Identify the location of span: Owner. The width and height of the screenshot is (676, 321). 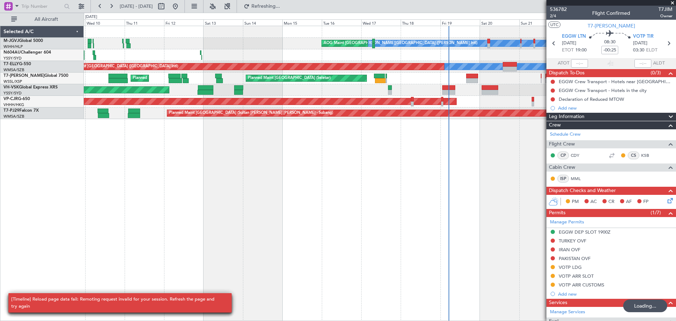
(665, 16).